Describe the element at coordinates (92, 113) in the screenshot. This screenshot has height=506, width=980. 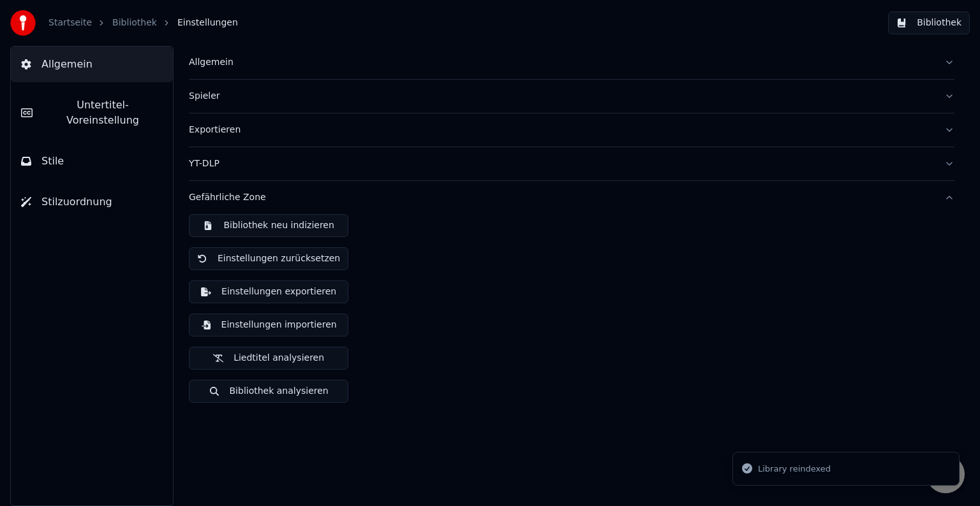
I see `button: Untertitel-Voreinstellung` at that location.